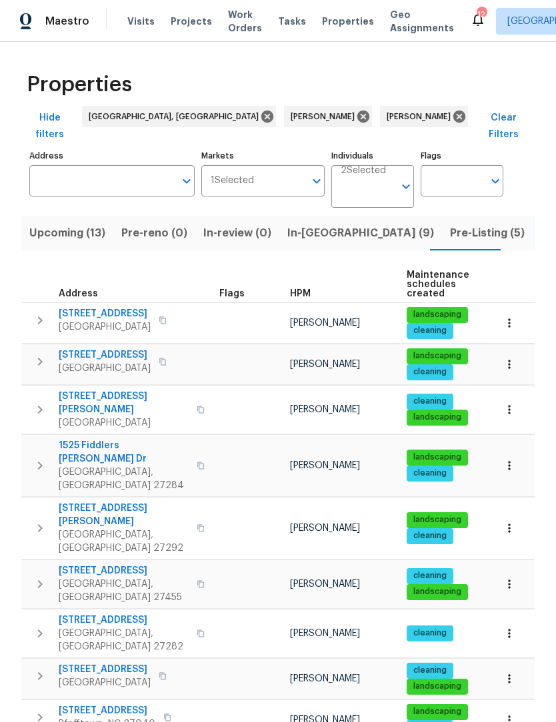 This screenshot has height=722, width=556. Describe the element at coordinates (245, 21) in the screenshot. I see `span: Work Orders` at that location.